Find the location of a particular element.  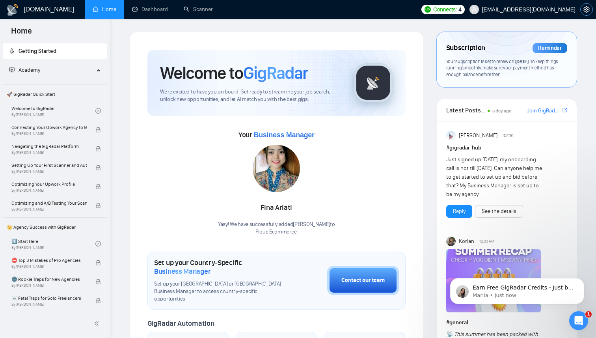

li: Getting Started is located at coordinates (55, 51).